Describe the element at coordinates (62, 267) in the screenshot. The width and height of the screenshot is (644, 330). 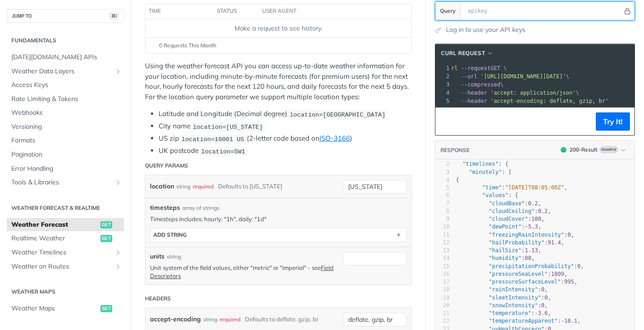
I see `span: Weather on Routes` at that location.